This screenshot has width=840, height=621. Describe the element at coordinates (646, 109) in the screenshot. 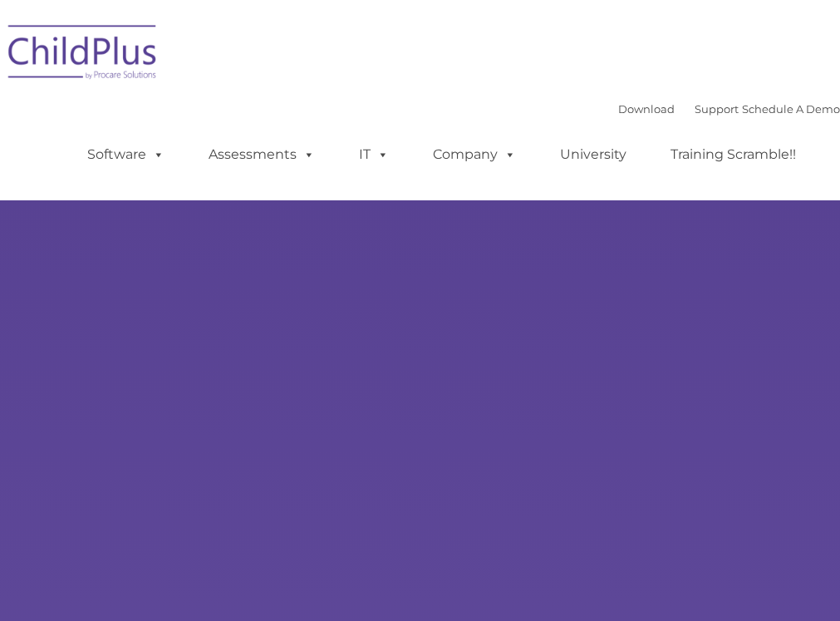

I see `a: Download` at that location.